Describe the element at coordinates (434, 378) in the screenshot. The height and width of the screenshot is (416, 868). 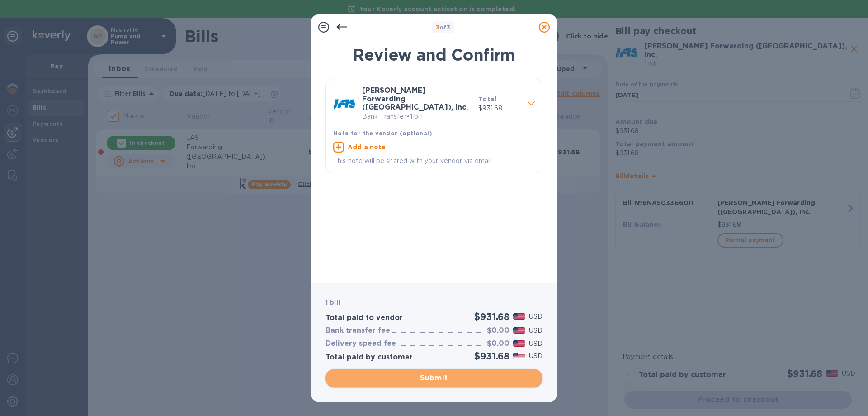
I see `button: Submit` at that location.